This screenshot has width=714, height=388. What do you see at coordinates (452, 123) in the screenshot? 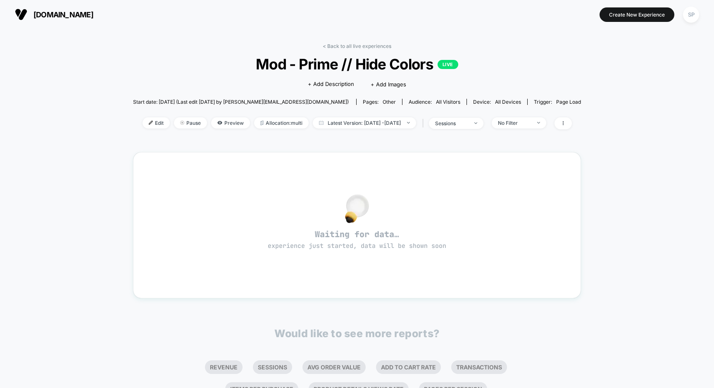
I see `div: sessions` at bounding box center [452, 123].